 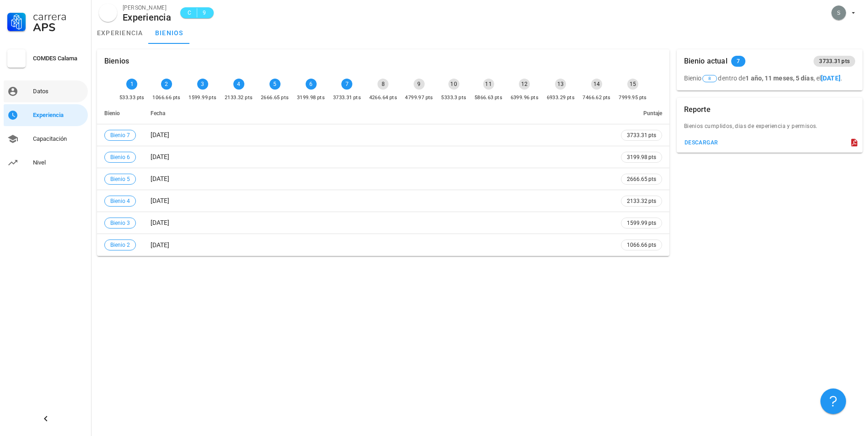 What do you see at coordinates (189, 13) in the screenshot?
I see `span: C` at bounding box center [189, 13].